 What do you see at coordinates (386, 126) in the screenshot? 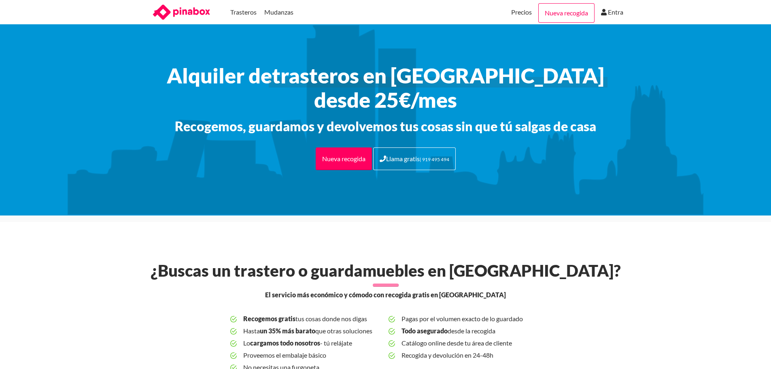
I see `h3: Recogemos, guardamos y devolvemos tus cosas sin que tú salgas de casa` at bounding box center [386, 126].